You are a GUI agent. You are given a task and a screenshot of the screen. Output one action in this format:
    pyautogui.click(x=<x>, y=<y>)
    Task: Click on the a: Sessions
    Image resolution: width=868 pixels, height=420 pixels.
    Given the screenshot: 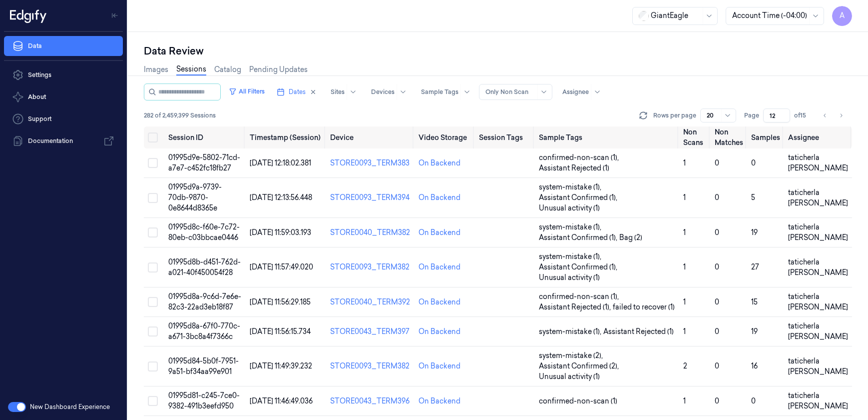 What is the action you would take?
    pyautogui.click(x=191, y=69)
    